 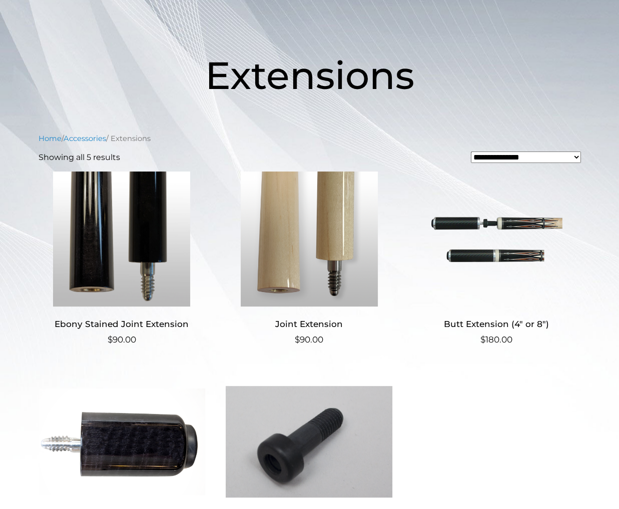 What do you see at coordinates (496, 259) in the screenshot?
I see `a: Butt Extension (4″ or 8″) $180.00` at bounding box center [496, 259].